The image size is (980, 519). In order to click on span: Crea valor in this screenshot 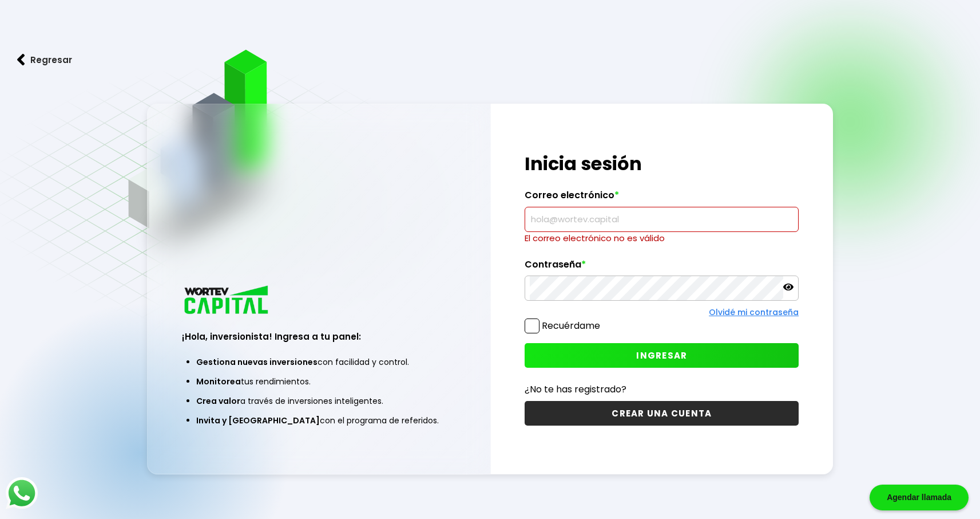, I will do `click(218, 401)`.